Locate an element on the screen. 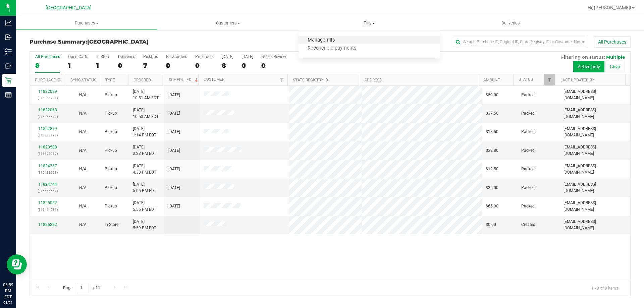 The image size is (644, 308). p: 05:59 PM EDT is located at coordinates (8, 291).